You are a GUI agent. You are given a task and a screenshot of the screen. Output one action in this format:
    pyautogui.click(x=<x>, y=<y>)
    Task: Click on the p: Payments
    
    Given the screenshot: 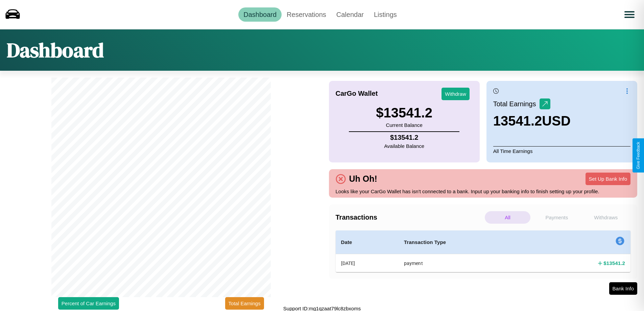 What is the action you would take?
    pyautogui.click(x=557, y=217)
    